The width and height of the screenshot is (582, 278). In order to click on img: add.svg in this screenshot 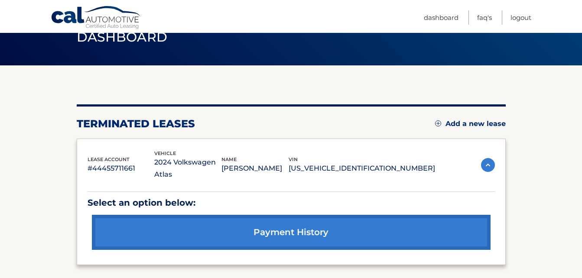, I will do `click(438, 124)`.